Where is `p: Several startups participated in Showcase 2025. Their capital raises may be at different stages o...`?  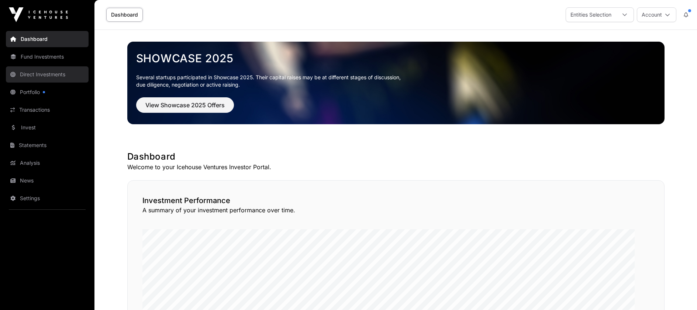
p: Several startups participated in Showcase 2025. Their capital raises may be at different stages o... is located at coordinates (396, 81).